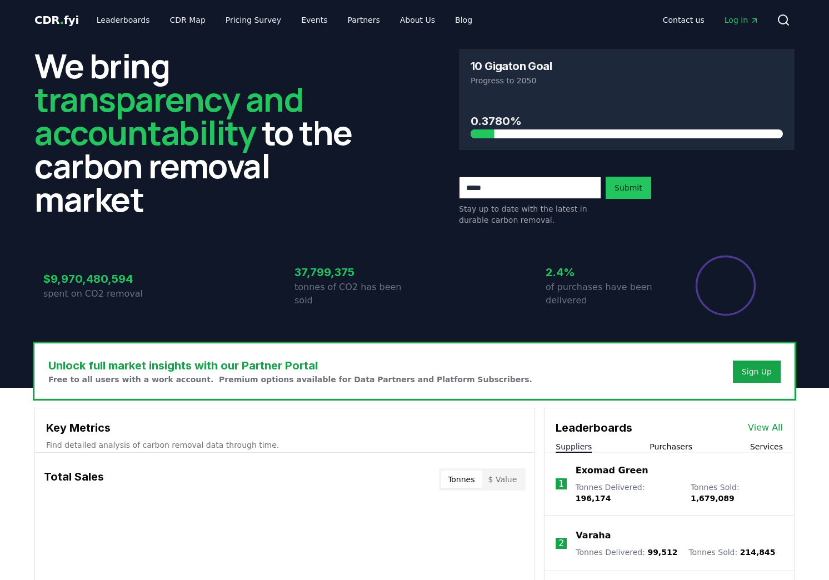 The width and height of the screenshot is (829, 580). What do you see at coordinates (765, 428) in the screenshot?
I see `a: View All` at bounding box center [765, 428].